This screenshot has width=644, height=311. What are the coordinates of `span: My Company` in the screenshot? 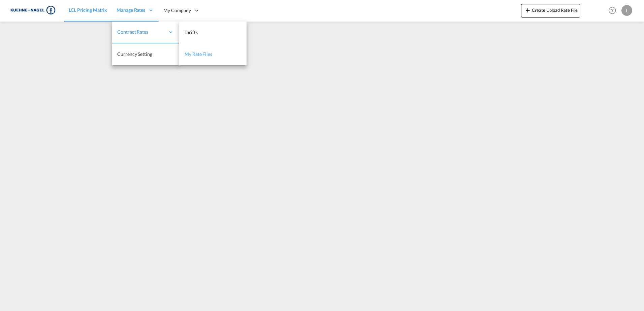 It's located at (177, 11).